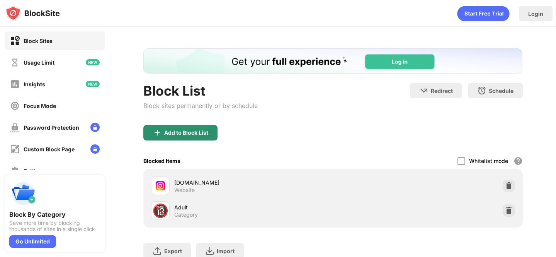 The image size is (556, 257). Describe the element at coordinates (34, 84) in the screenshot. I see `div: Insights` at that location.